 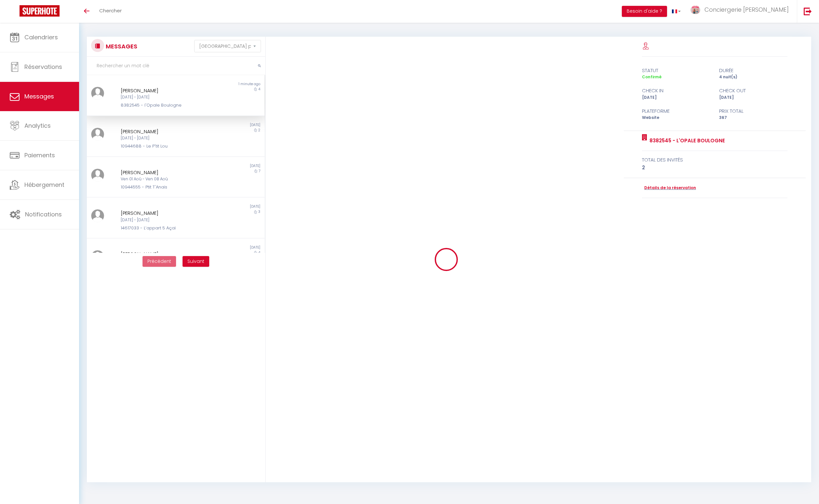 I want to click on img: logout, so click(x=807, y=11).